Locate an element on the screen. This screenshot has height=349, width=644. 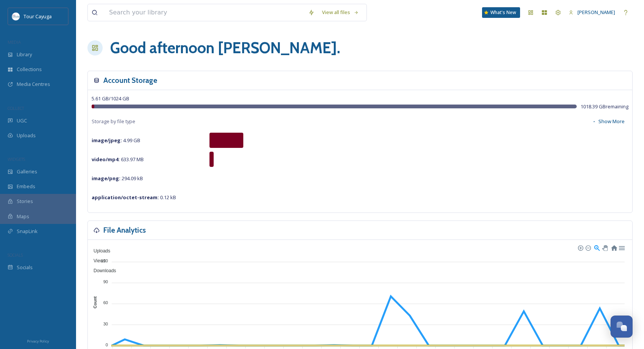
button: Open Chat is located at coordinates (622, 327).